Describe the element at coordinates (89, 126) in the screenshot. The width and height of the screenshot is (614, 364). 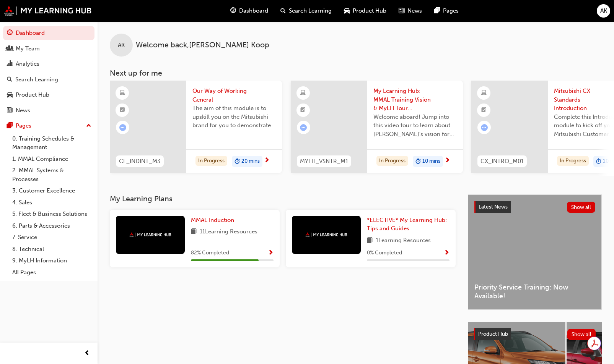
I see `span: up-icon` at that location.